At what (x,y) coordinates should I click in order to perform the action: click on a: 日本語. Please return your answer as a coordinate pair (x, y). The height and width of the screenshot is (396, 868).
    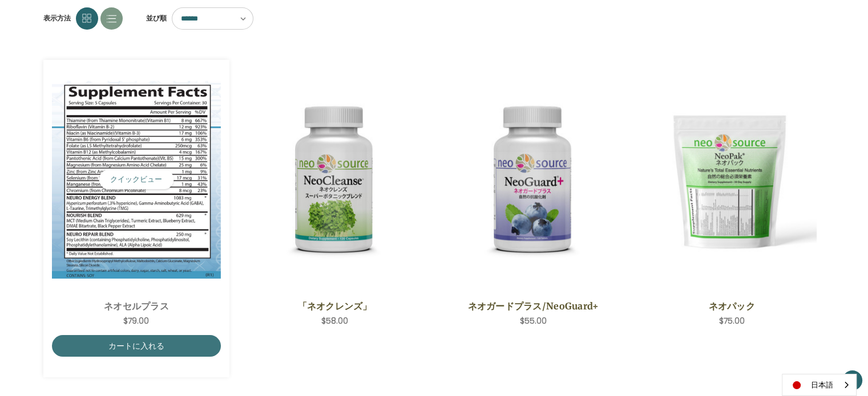
    Looking at the image, I should click on (819, 384).